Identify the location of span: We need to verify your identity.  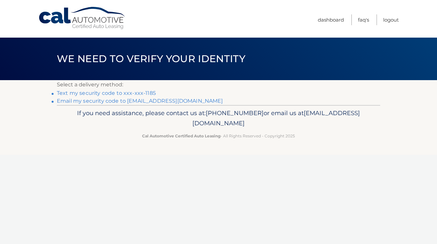
(151, 59).